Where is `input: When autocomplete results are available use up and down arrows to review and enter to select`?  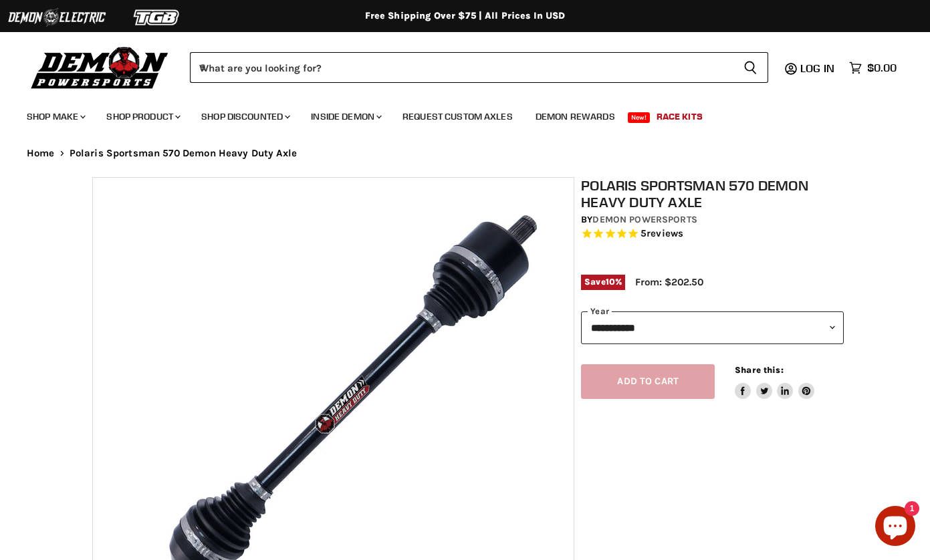
input: When autocomplete results are available use up and down arrows to review and enter to select is located at coordinates (461, 67).